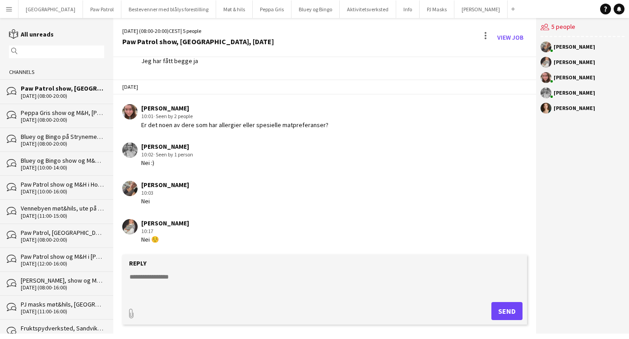 The height and width of the screenshot is (339, 629). What do you see at coordinates (510, 37) in the screenshot?
I see `a: View Job` at bounding box center [510, 37].